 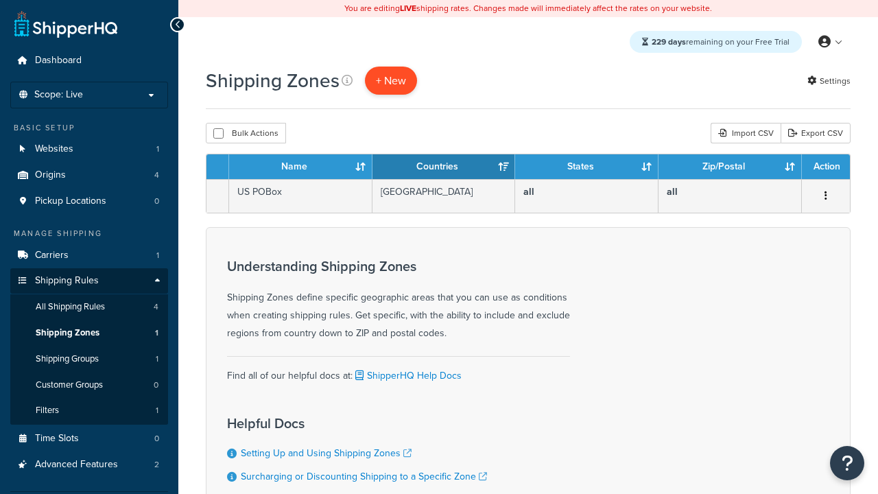 What do you see at coordinates (715, 42) in the screenshot?
I see `div: remaining on your Free Trial` at bounding box center [715, 42].